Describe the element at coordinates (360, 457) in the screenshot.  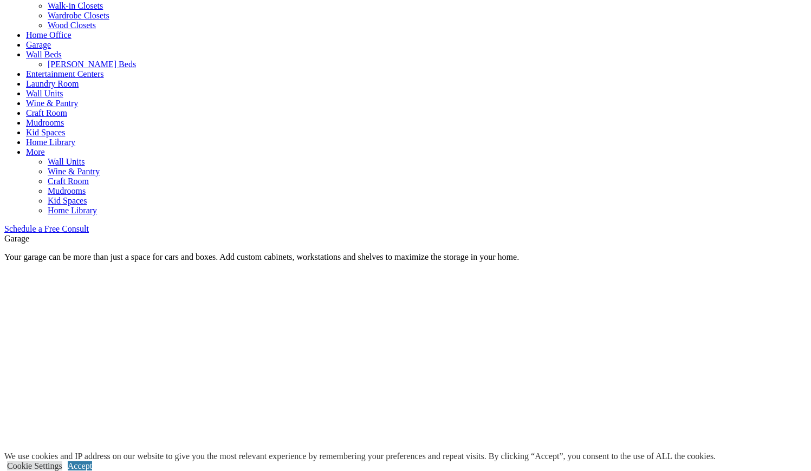
I see `div: We use cookies and IP address on our website to give you the most relevant experience by remember...` at that location.